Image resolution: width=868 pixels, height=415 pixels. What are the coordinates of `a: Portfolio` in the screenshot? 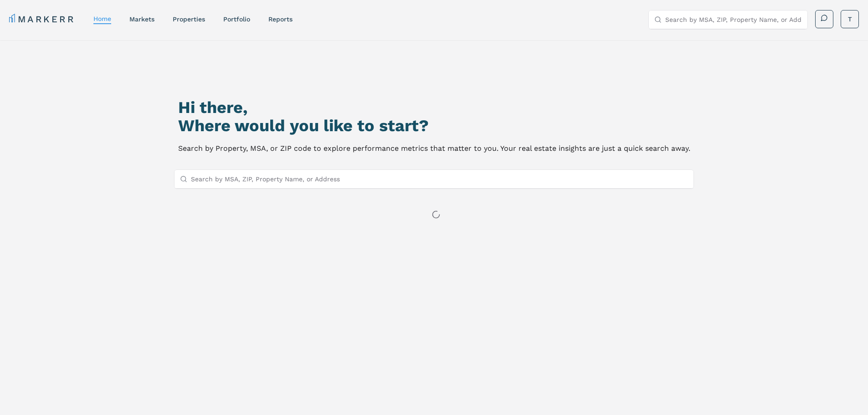 It's located at (236, 19).